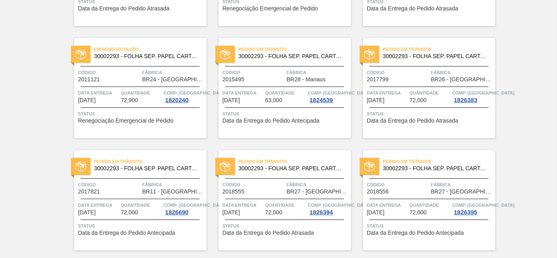 The height and width of the screenshot is (258, 557). Describe the element at coordinates (378, 192) in the screenshot. I see `span: 2018556` at that location.